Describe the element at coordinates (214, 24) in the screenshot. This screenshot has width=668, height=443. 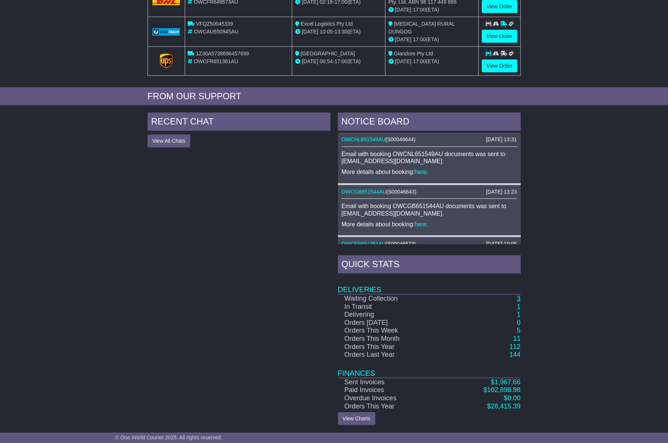
I see `span: VFQZ50045339` at that location.